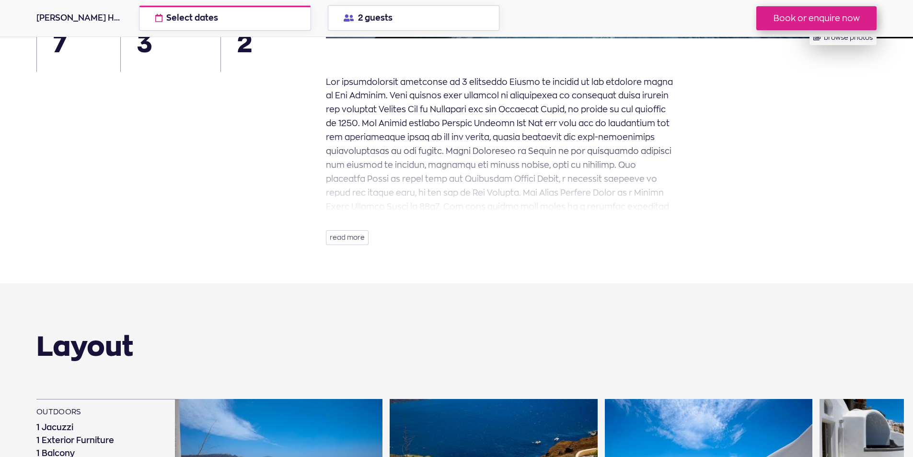 This screenshot has height=457, width=913. I want to click on button: 2 guests, so click(414, 18).